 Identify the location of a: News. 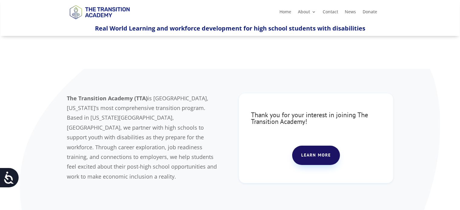
(351, 13).